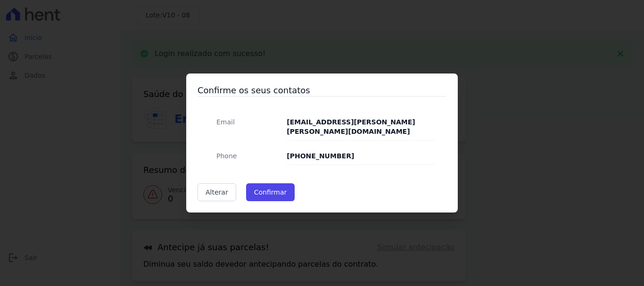  I want to click on span: translation missing: pt-BR.public.contracts.modal.confirmation.phone, so click(226, 156).